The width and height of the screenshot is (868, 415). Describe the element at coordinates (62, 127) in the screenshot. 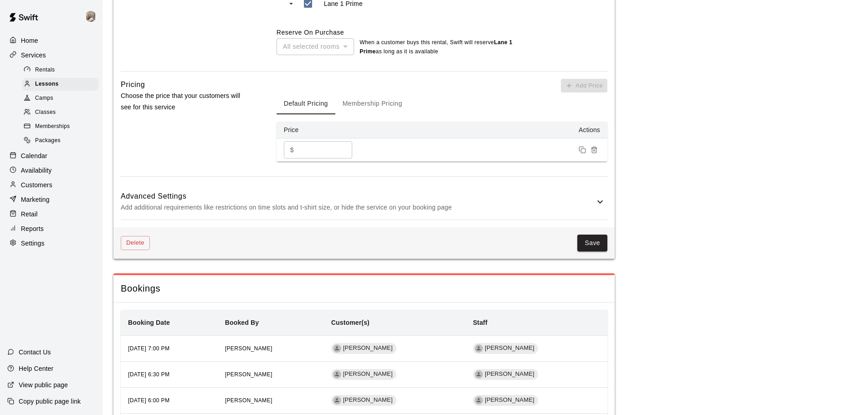

I see `a: Memberships` at that location.